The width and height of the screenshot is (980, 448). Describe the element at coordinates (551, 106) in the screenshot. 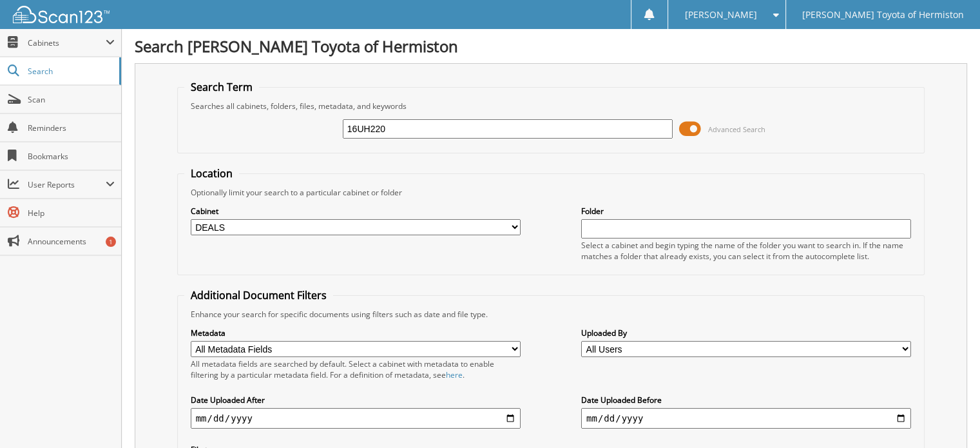

I see `div: Searches all cabinets, folders, files, metadata, and keywords` at that location.